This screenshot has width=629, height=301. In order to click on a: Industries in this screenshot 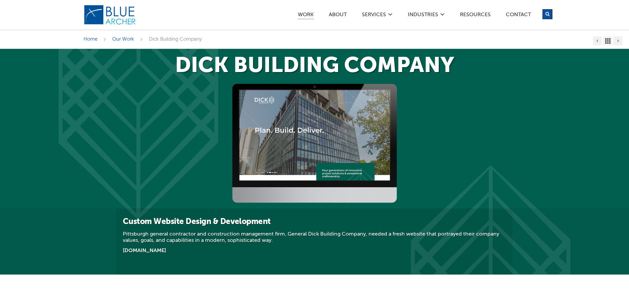, I will do `click(423, 16)`.